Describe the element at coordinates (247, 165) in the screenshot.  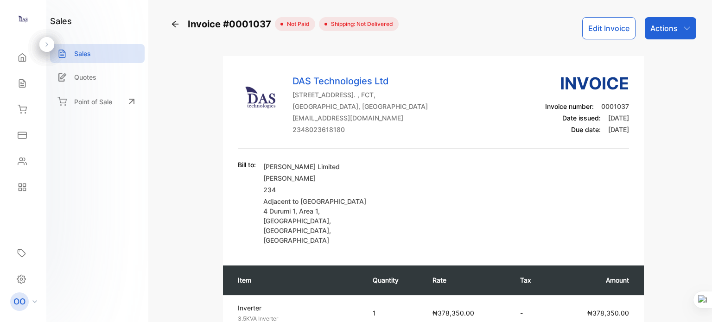
I see `p: Bill to:` at that location.